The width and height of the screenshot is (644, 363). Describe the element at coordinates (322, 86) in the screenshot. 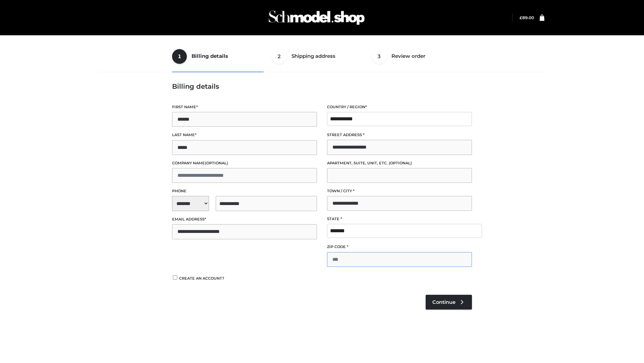

I see `h3: Billing details` at that location.